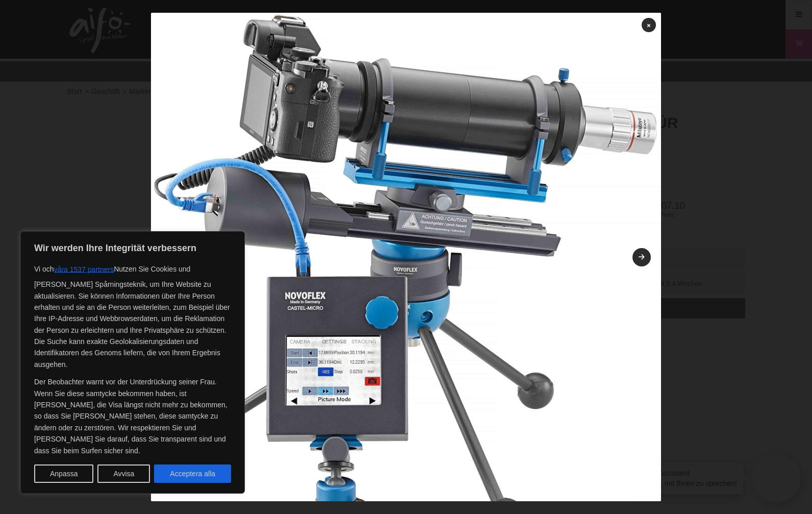  I want to click on font: Acceptera alla, so click(192, 474).